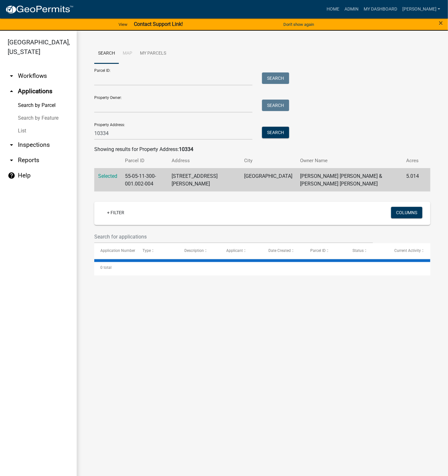  I want to click on datatable-header-cell: Status, so click(367, 251).